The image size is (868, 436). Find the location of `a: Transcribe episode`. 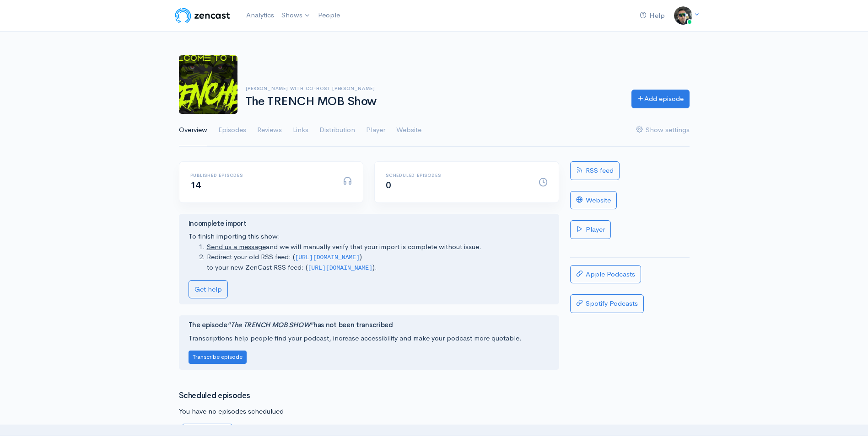

a: Transcribe episode is located at coordinates (217, 356).